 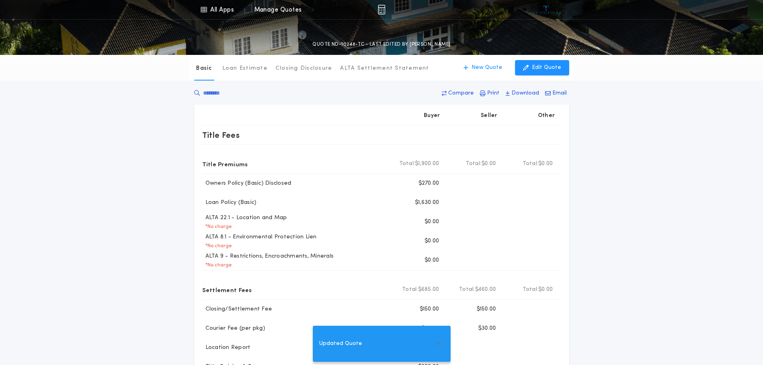 I want to click on p: Compare, so click(x=461, y=93).